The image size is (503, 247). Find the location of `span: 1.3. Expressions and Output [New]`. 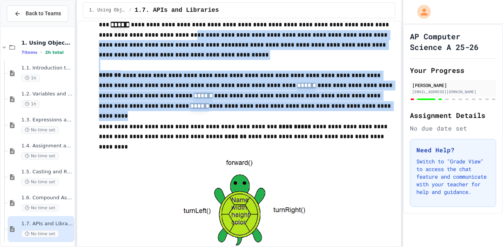

span: 1.3. Expressions and Output [New] is located at coordinates (47, 120).